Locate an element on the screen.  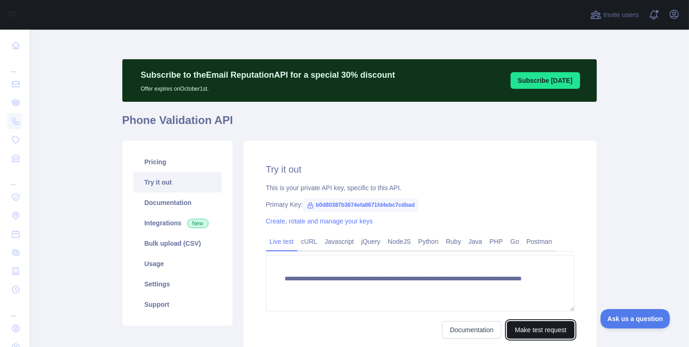
a: Javascript is located at coordinates (339, 242).